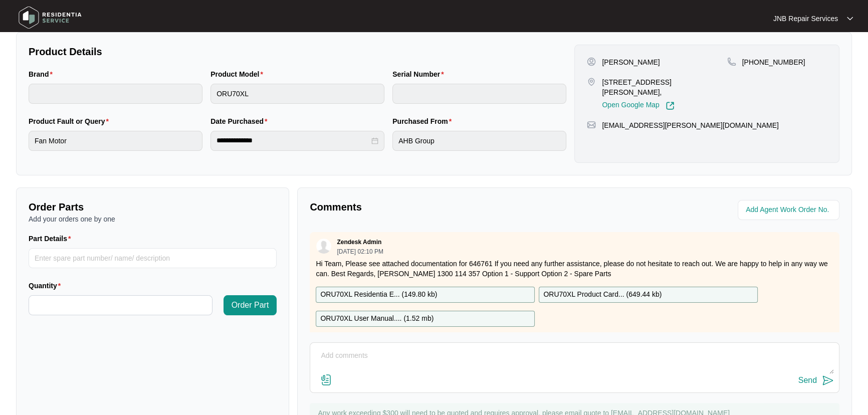  Describe the element at coordinates (479, 94) in the screenshot. I see `input: Serial Number` at that location.